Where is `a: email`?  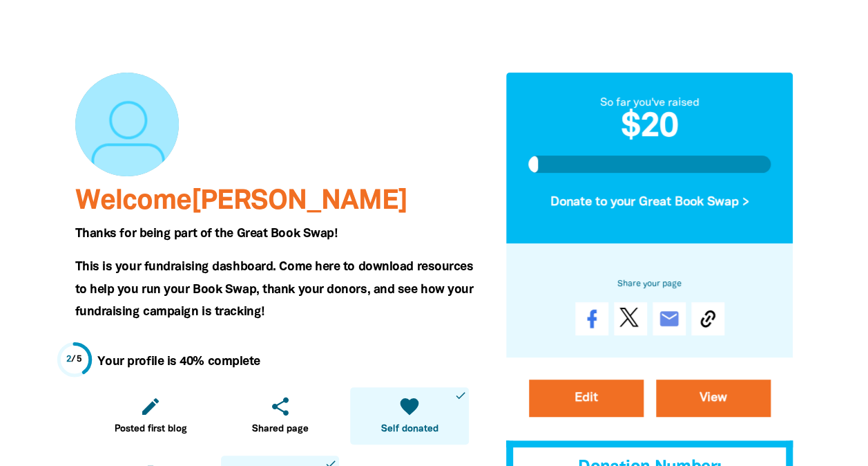 a: email is located at coordinates (670, 319).